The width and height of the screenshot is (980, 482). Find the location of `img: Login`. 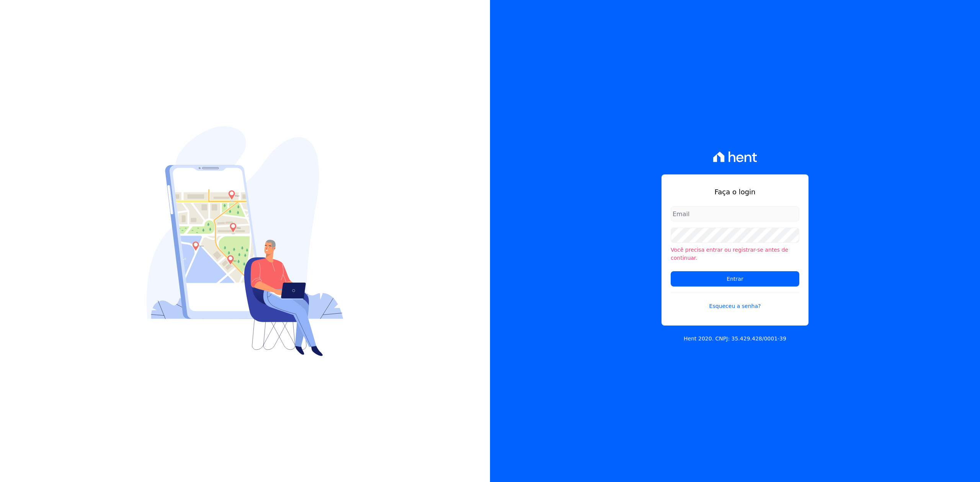

img: Login is located at coordinates (245, 241).